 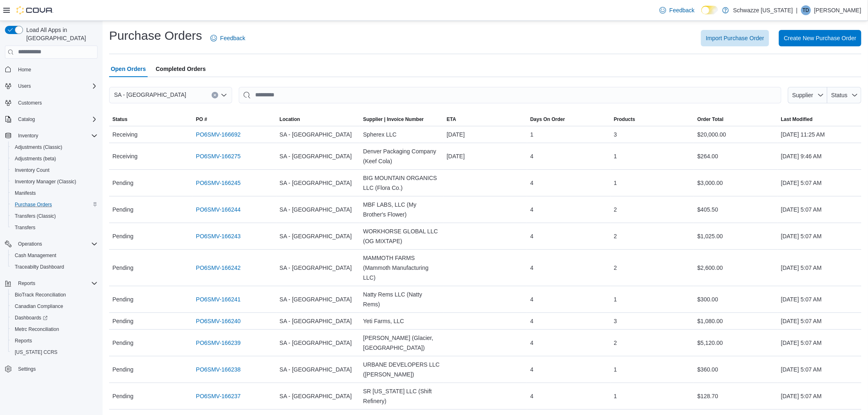 I want to click on div: BIG MOUNTAIN ORGANICS LLC (Flora Co.), so click(x=401, y=183).